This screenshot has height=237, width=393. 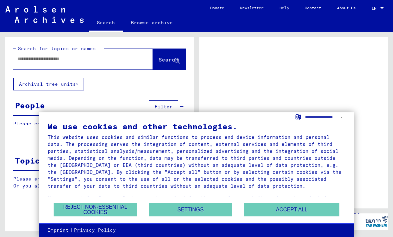 I want to click on div: Topics, so click(x=30, y=161).